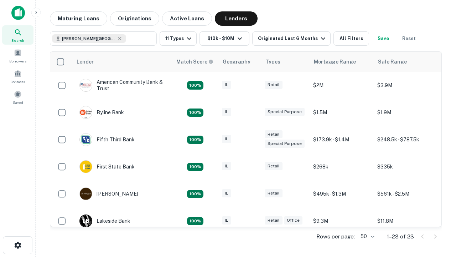  Describe the element at coordinates (86, 221) in the screenshot. I see `p: L B` at that location.